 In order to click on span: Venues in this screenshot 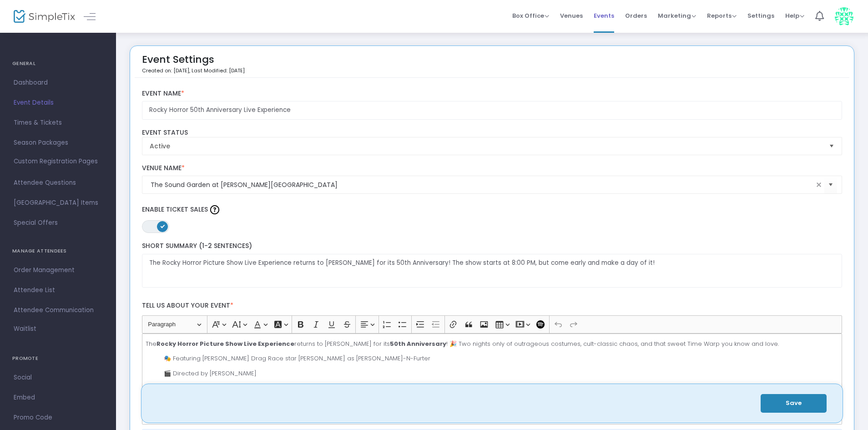, I will do `click(571, 15)`.